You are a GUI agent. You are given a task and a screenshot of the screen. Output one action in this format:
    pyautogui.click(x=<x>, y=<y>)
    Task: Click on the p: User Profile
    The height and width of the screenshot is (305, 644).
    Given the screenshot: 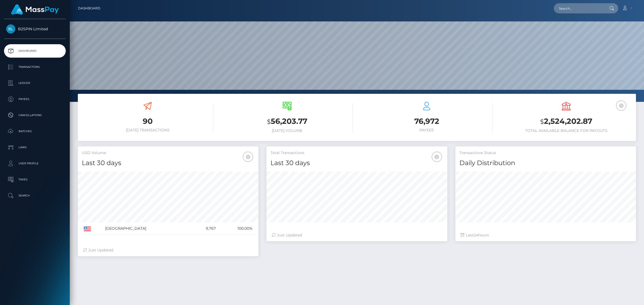 What is the action you would take?
    pyautogui.click(x=35, y=163)
    